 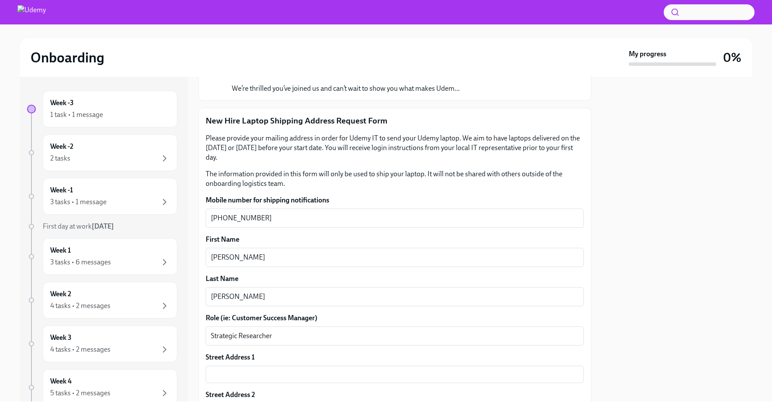 What do you see at coordinates (395, 179) in the screenshot?
I see `p: The information provided in this form will only be used to ship your laptop. It will not be share...` at bounding box center [395, 179].